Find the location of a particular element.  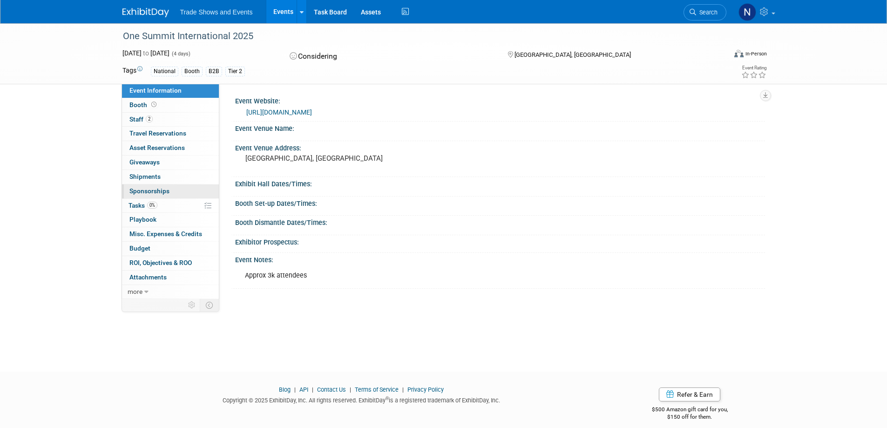

span: more is located at coordinates (135, 291).